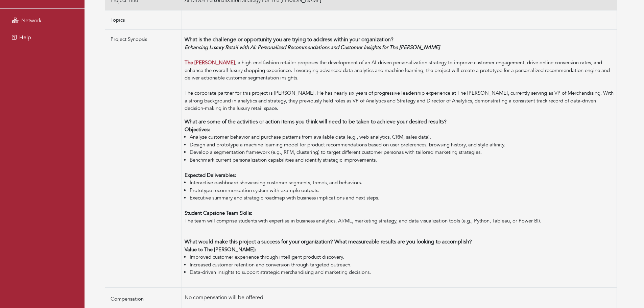 The height and width of the screenshot is (308, 644). I want to click on div: The team will comprise students with expertise in business analytics, AI/ML, marketing strategy, ..., so click(399, 213).